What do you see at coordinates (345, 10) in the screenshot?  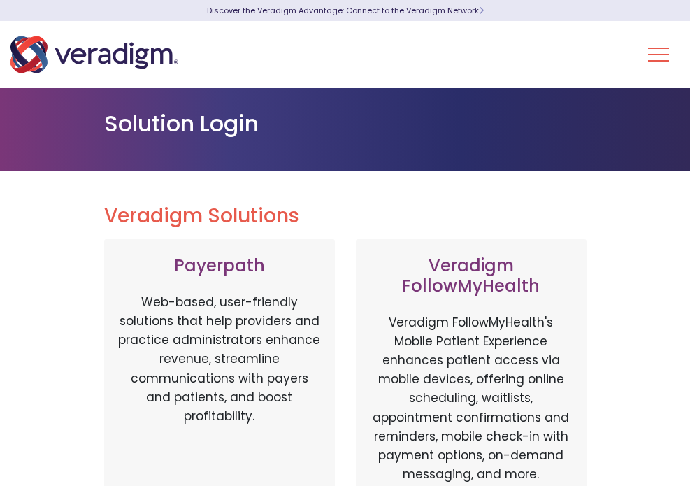 I see `a: Discover the Veradigm Advantage: Connect to the Veradigm NetworkLearn More` at bounding box center [345, 10].